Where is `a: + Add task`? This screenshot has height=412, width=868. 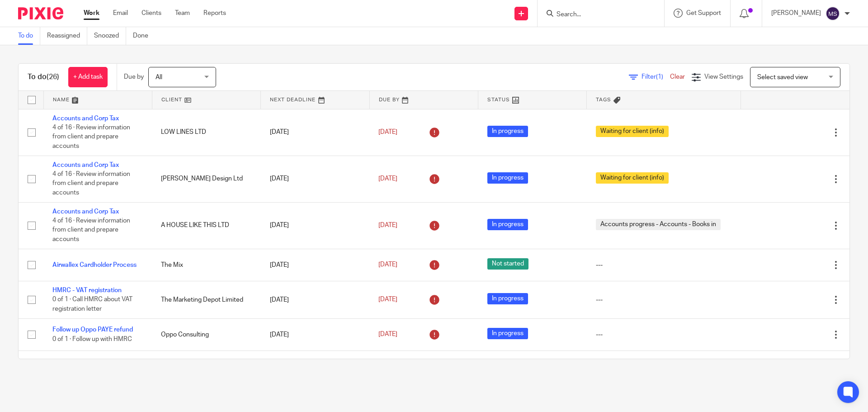 a: + Add task is located at coordinates (88, 77).